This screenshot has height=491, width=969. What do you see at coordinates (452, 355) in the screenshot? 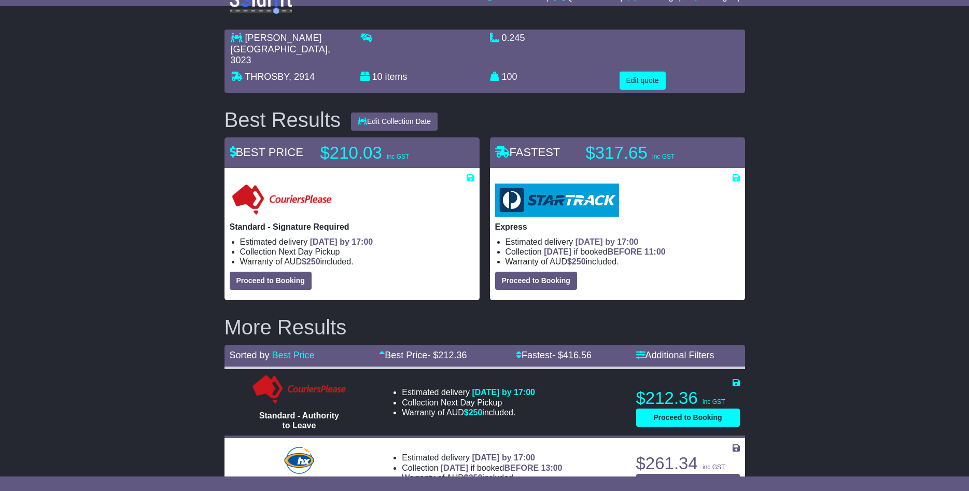
I see `span: 212.36` at bounding box center [452, 355].